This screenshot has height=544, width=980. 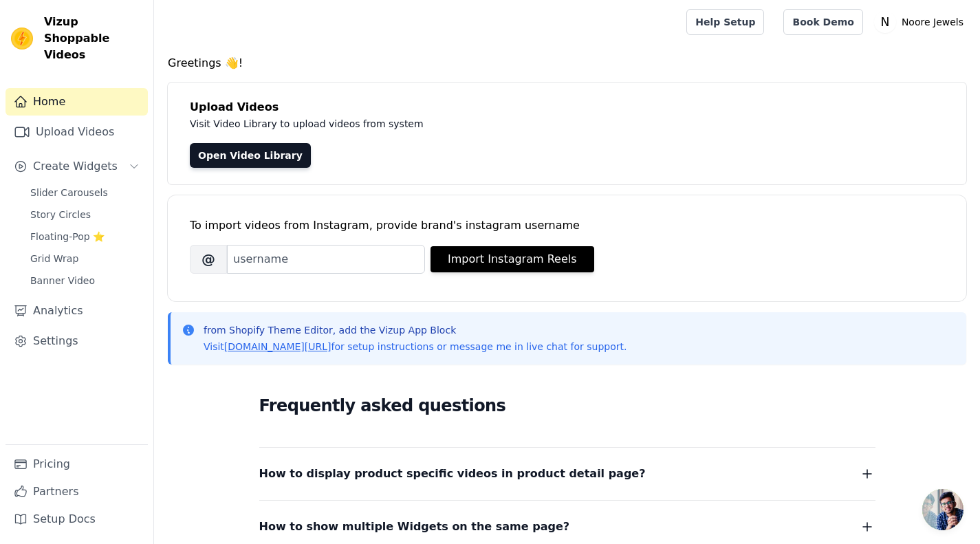 What do you see at coordinates (76, 519) in the screenshot?
I see `a: Setup Docs` at bounding box center [76, 519].